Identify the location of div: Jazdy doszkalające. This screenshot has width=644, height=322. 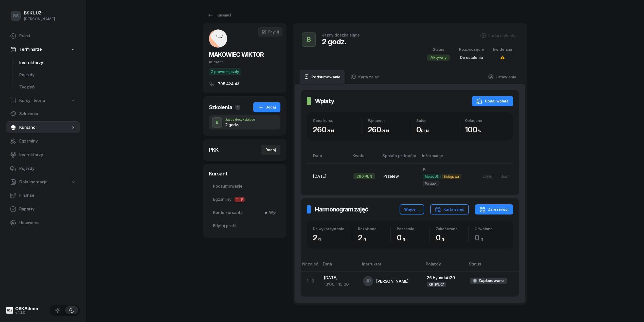
(240, 120).